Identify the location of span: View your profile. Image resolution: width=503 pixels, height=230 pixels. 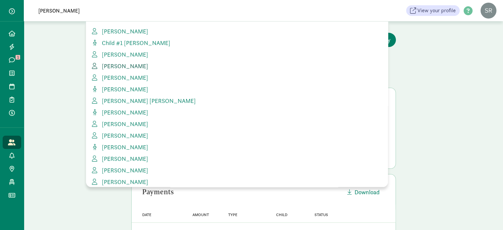
(436, 11).